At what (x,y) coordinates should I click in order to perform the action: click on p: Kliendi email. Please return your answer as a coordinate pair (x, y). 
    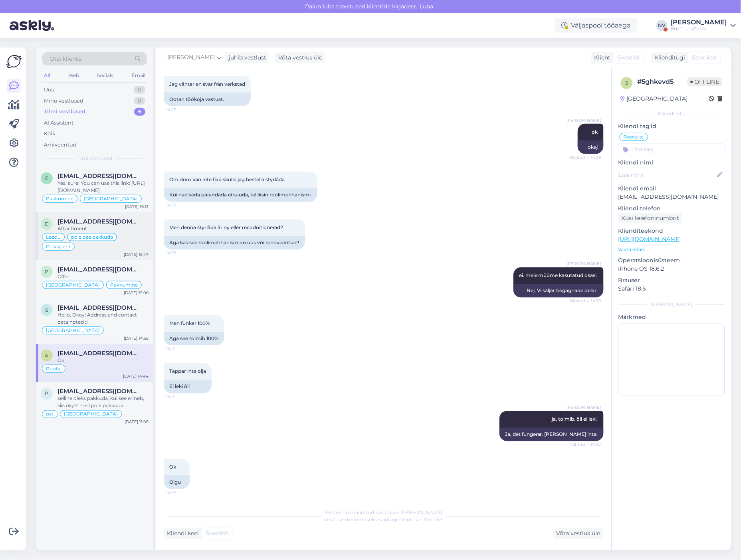
    Looking at the image, I should click on (671, 189).